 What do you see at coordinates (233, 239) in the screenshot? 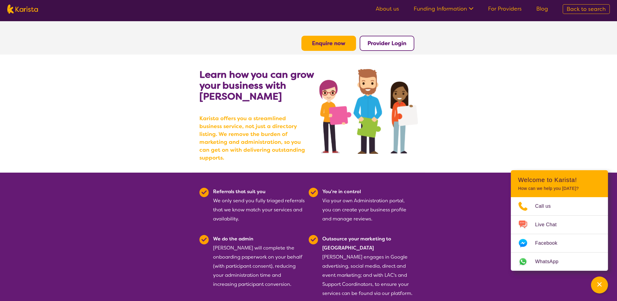
I see `b: We do the admin` at bounding box center [233, 239].